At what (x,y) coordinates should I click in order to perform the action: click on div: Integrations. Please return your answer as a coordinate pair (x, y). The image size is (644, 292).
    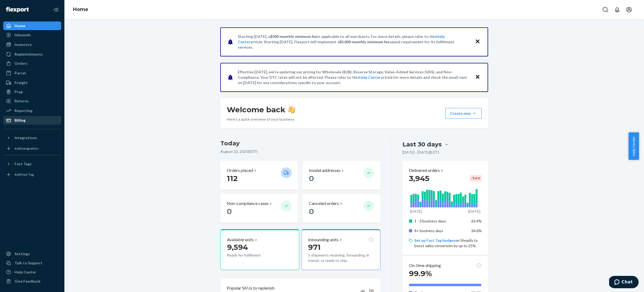
    Looking at the image, I should click on (26, 138).